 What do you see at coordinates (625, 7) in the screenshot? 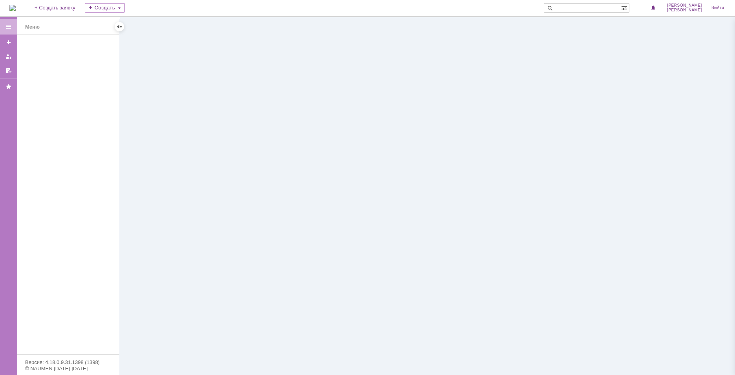
I see `span: Расширенный поиск` at bounding box center [625, 7].